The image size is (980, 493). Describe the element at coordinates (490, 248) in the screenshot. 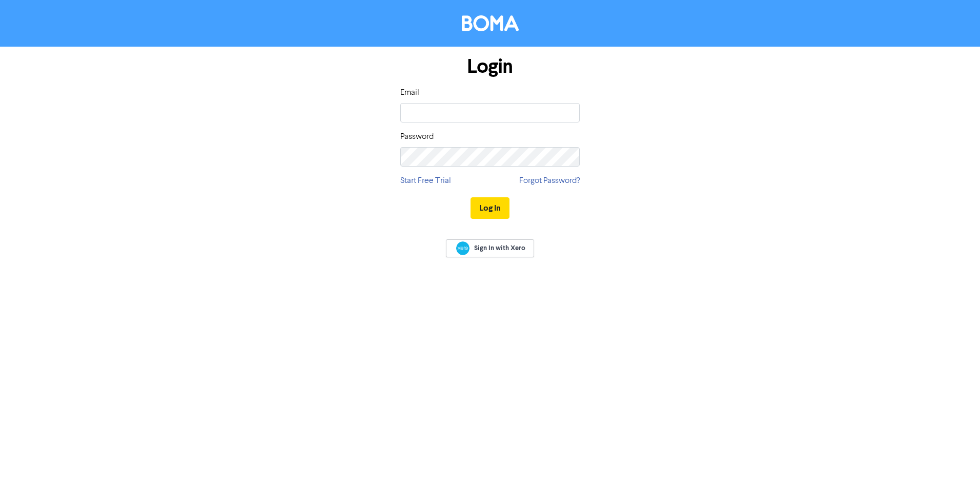

I see `a: Sign In with Xero` at that location.